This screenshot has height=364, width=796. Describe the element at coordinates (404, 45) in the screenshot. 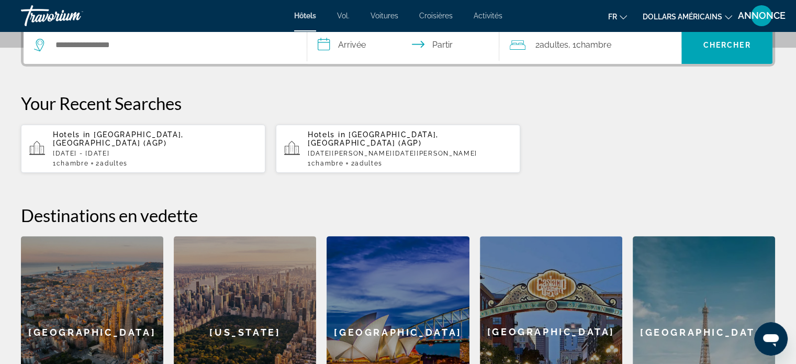

I see `button: Sélectionnez la date d'arrivée et de départ` at that location.